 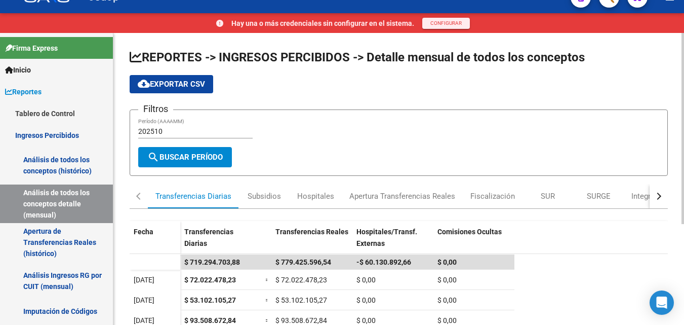 What do you see at coordinates (264, 197) in the screenshot?
I see `div: Subsidios` at bounding box center [264, 197].